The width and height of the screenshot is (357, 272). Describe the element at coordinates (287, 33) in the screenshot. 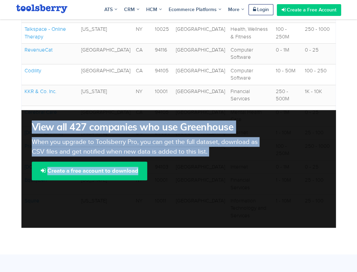

I see `td: 100 - 250M` at that location.